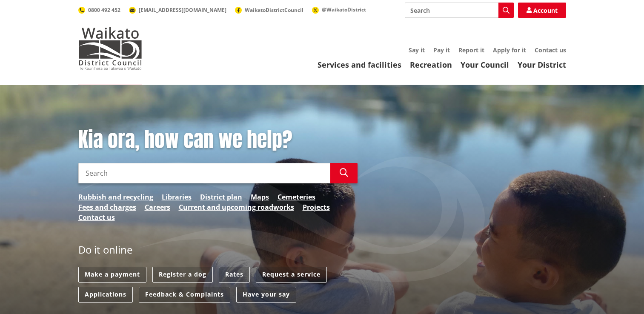 The width and height of the screenshot is (644, 314). Describe the element at coordinates (274, 10) in the screenshot. I see `span: WaikatoDistrictCouncil` at that location.